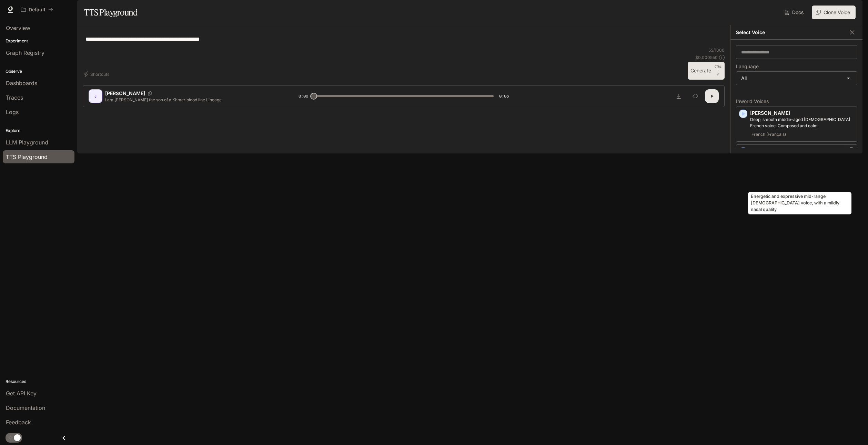 The height and width of the screenshot is (445, 868). I want to click on p: Default, so click(37, 10).